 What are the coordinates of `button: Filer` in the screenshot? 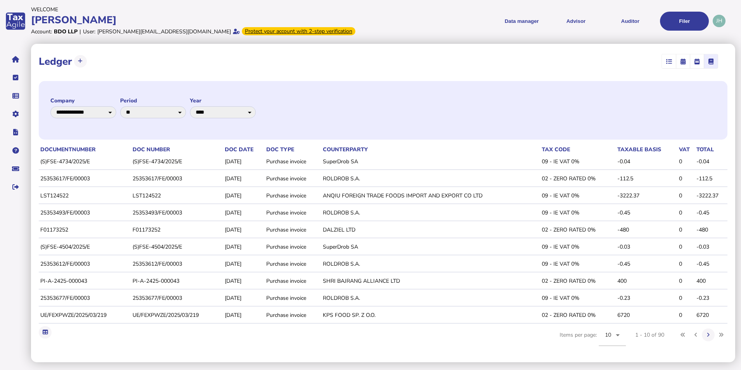 It's located at (685, 21).